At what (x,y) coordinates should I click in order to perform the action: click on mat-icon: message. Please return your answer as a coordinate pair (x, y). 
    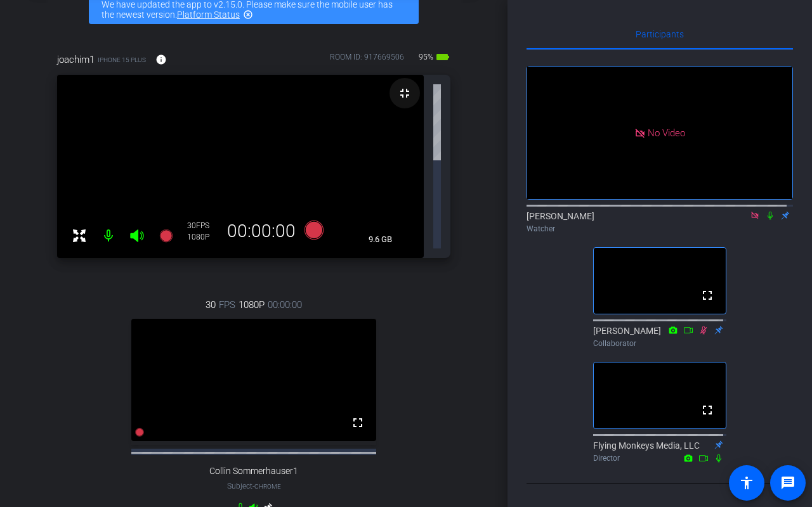
    Looking at the image, I should click on (788, 483).